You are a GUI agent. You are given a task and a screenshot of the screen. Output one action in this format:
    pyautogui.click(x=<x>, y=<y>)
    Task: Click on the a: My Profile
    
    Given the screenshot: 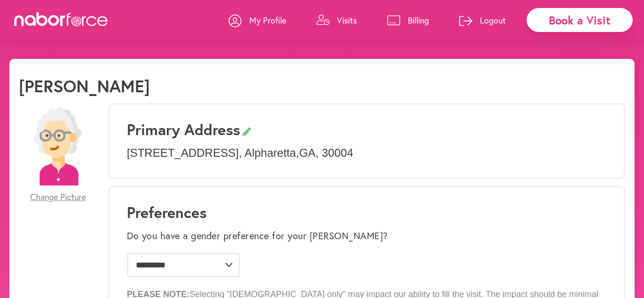 What is the action you would take?
    pyautogui.click(x=257, y=20)
    